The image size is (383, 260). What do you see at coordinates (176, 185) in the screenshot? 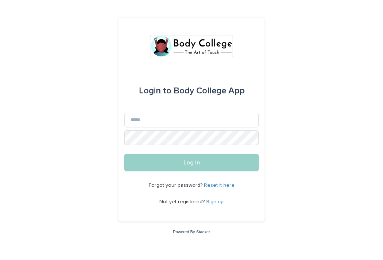
I see `span: Forgot your password?` at bounding box center [176, 185].